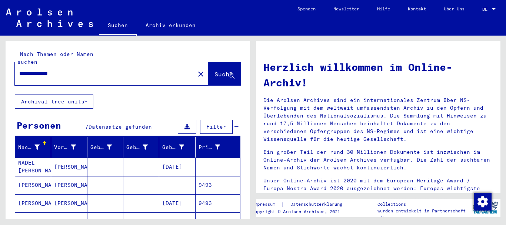  I want to click on mat-label: Nach Themen oder Namen suchen, so click(55, 58).